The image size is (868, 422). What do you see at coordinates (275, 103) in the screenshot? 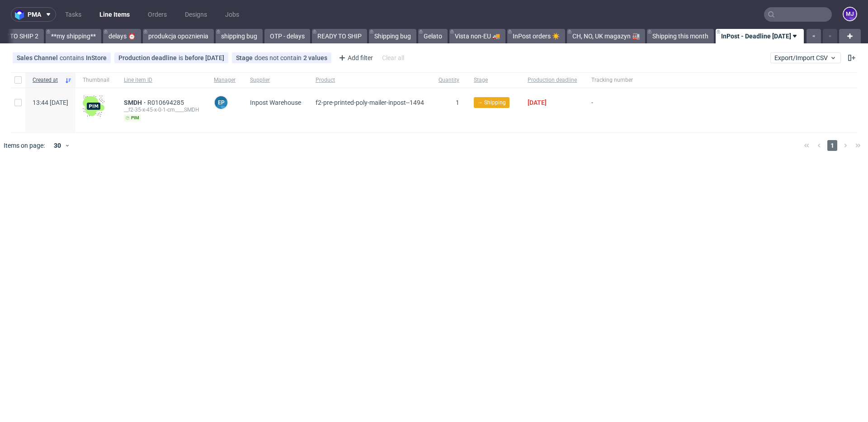
I see `span: Inpost Warehouse` at bounding box center [275, 103].